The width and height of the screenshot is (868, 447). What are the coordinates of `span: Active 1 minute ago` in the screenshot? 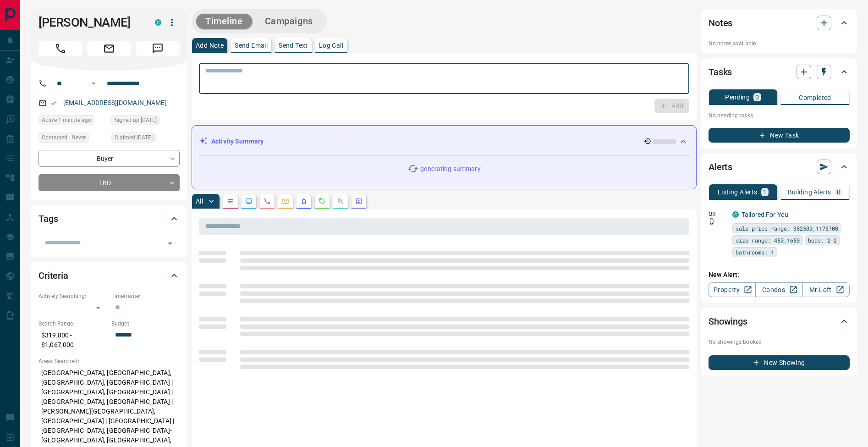 It's located at (67, 120).